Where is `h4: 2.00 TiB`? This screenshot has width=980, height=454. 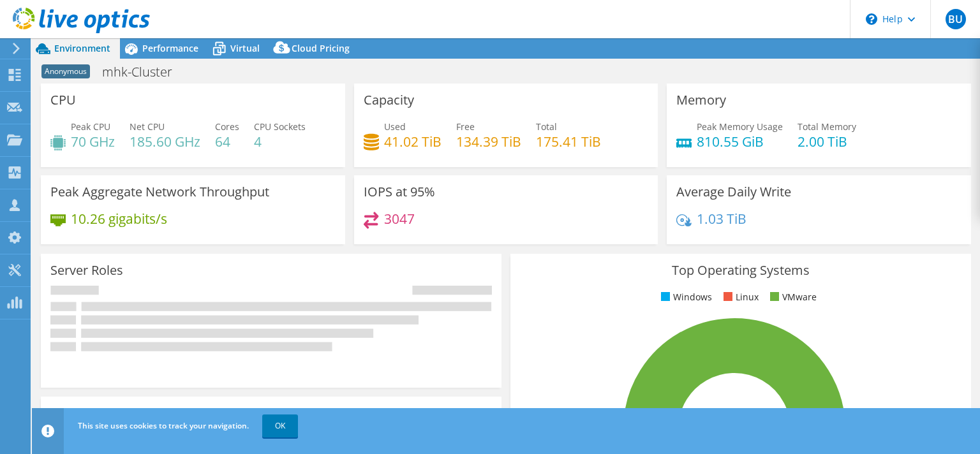
h4: 2.00 TiB is located at coordinates (826, 142).